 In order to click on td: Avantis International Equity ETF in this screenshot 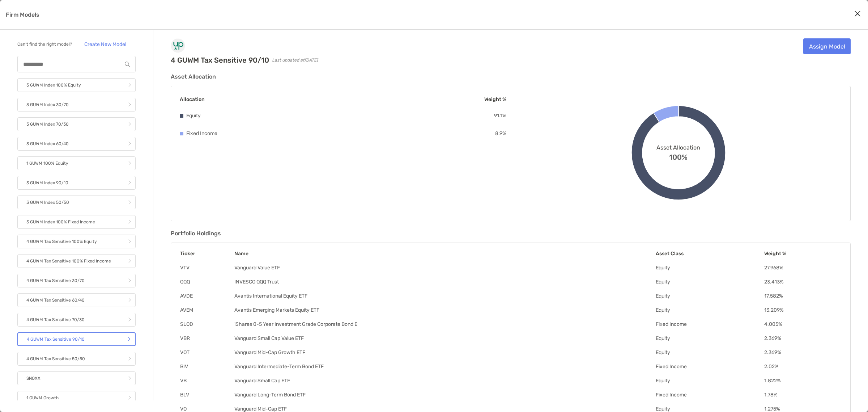, I will do `click(445, 295)`.